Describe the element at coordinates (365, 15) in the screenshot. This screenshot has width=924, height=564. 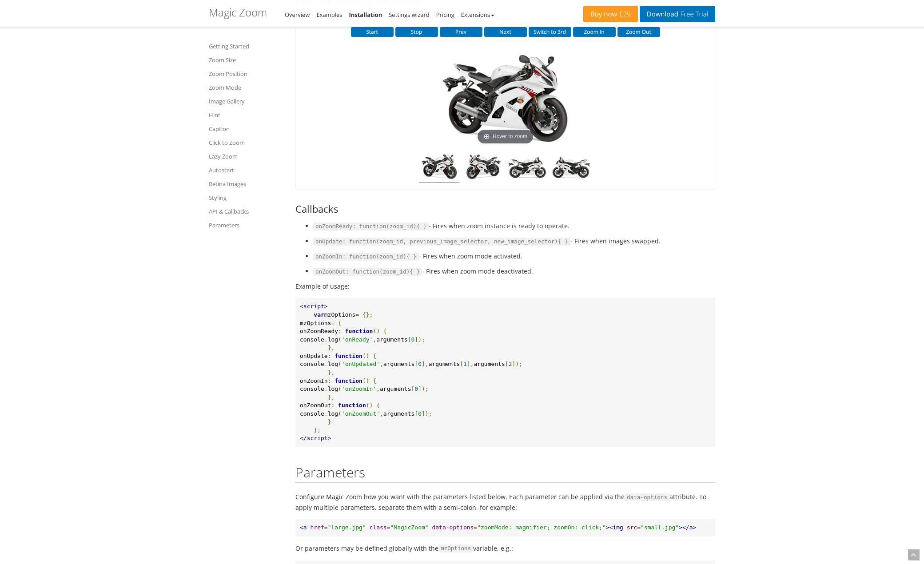
I see `a: Installation` at that location.